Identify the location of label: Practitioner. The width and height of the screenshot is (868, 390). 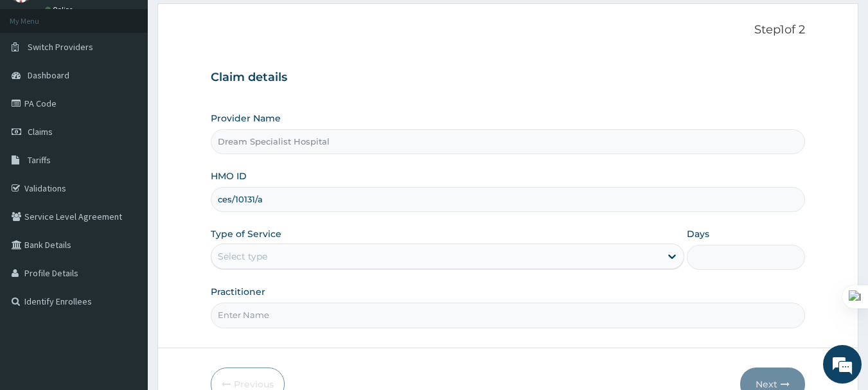
(238, 292).